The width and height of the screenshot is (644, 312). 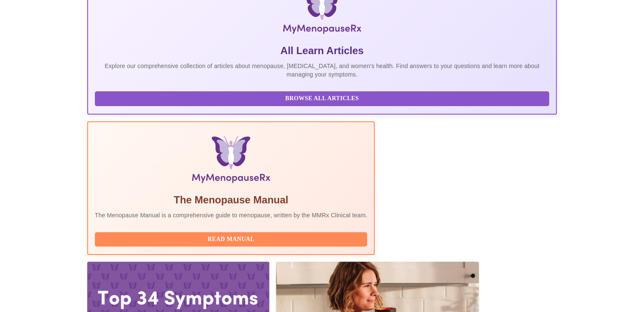 I want to click on h5: All Learn Articles, so click(x=322, y=51).